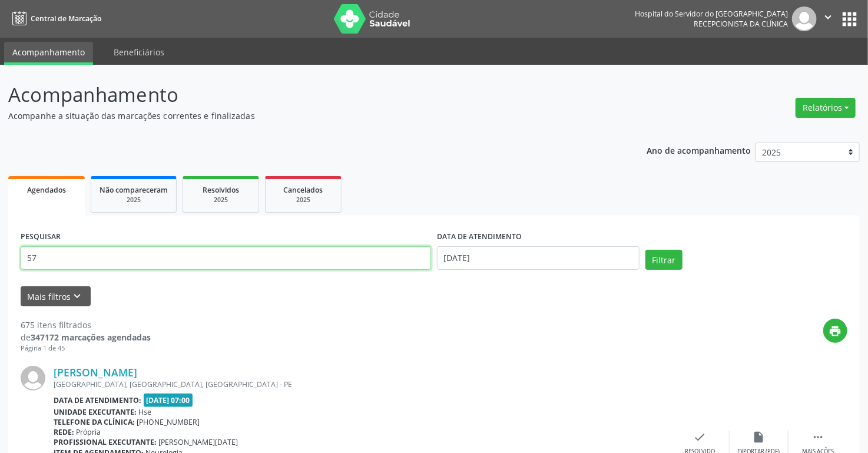 Image resolution: width=868 pixels, height=453 pixels. Describe the element at coordinates (105, 442) in the screenshot. I see `b: Profissional executante:` at that location.